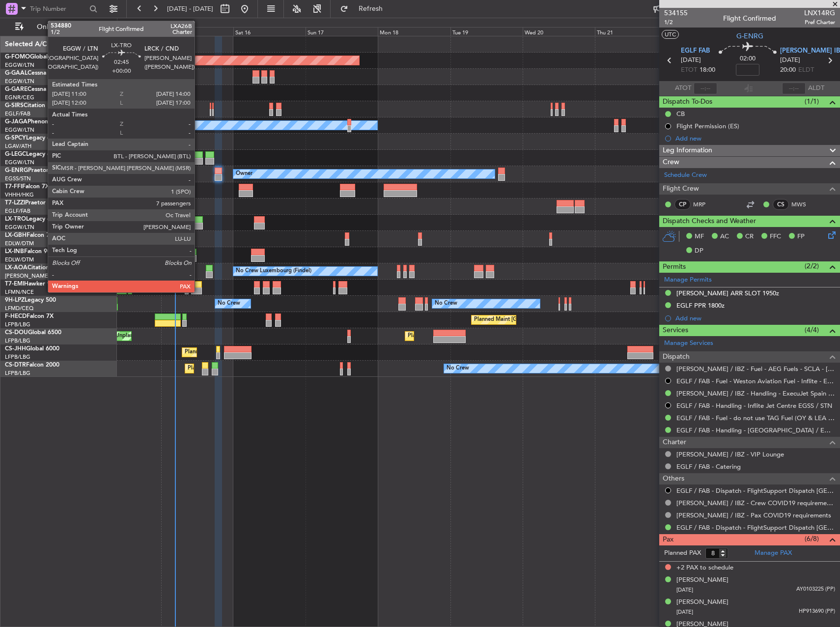 Image resolution: width=840 pixels, height=627 pixels. I want to click on span: T7-FFI, so click(13, 187).